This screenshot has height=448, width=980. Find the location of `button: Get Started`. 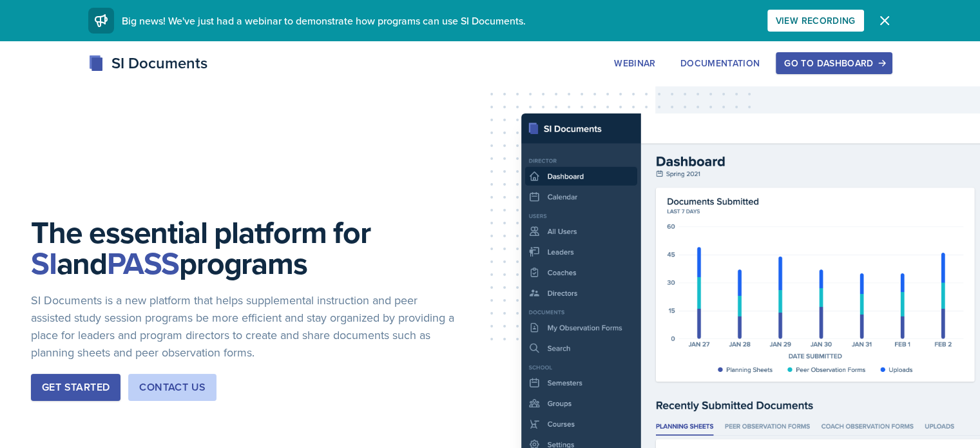

button: Get Started is located at coordinates (75, 387).